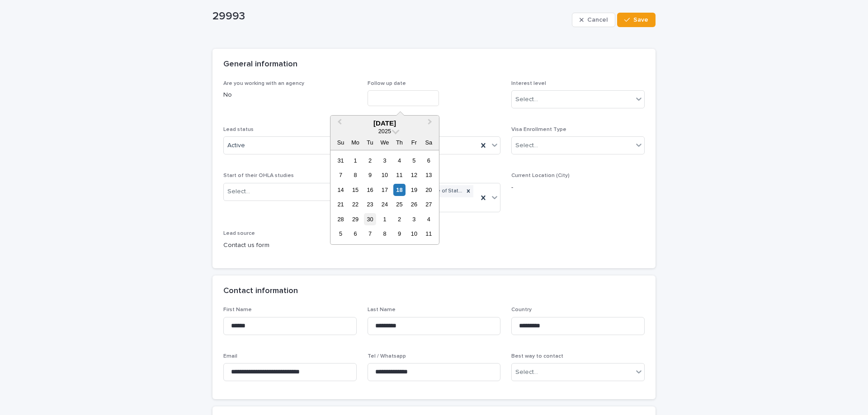 This screenshot has width=868, height=415. I want to click on div: Choose Sunday, September 14th, 2025, so click(340, 190).